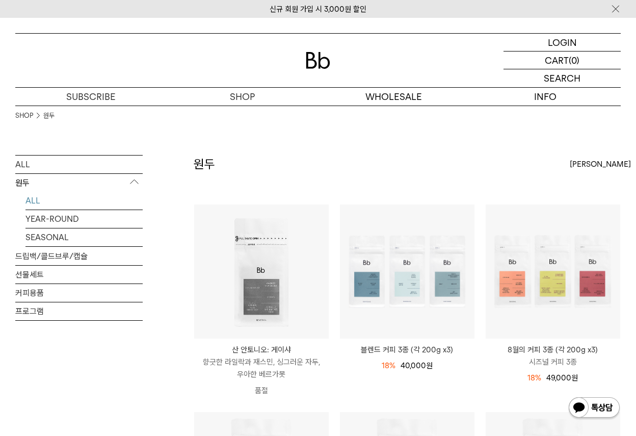 This screenshot has width=636, height=436. Describe the element at coordinates (594, 408) in the screenshot. I see `img: 카카오톡 채널 1:1 채팅 버튼` at that location.